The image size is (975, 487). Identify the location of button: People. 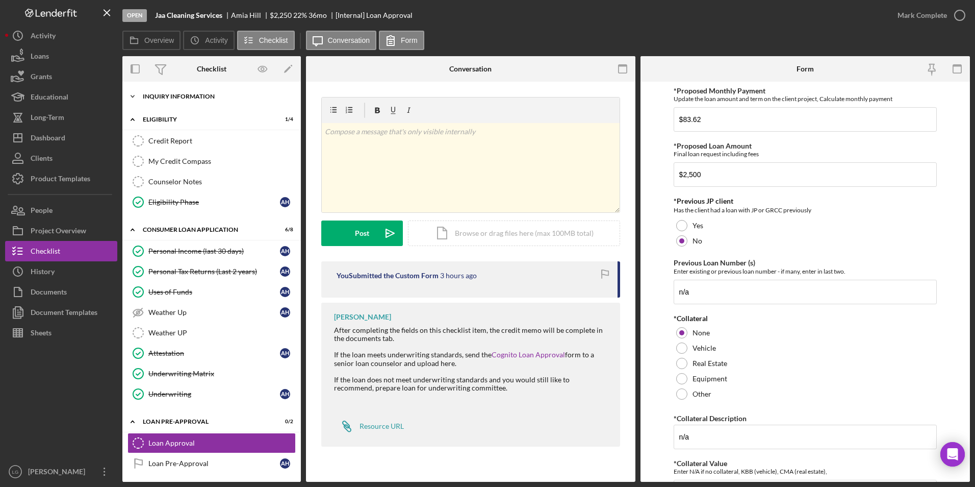
(61, 210).